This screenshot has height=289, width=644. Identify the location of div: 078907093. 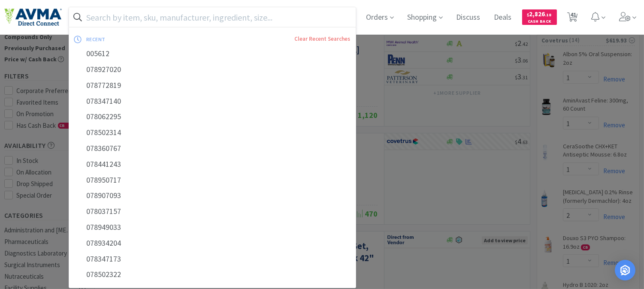
(212, 195).